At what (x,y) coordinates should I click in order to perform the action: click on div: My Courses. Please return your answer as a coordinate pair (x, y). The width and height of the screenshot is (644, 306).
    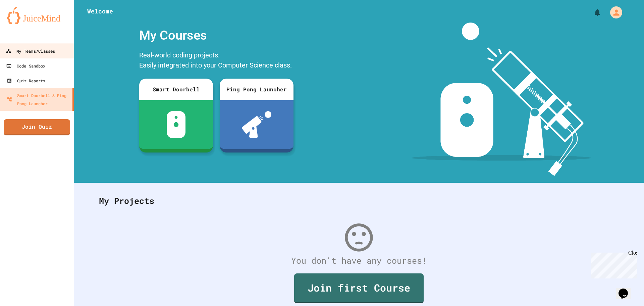
    Looking at the image, I should click on (216, 35).